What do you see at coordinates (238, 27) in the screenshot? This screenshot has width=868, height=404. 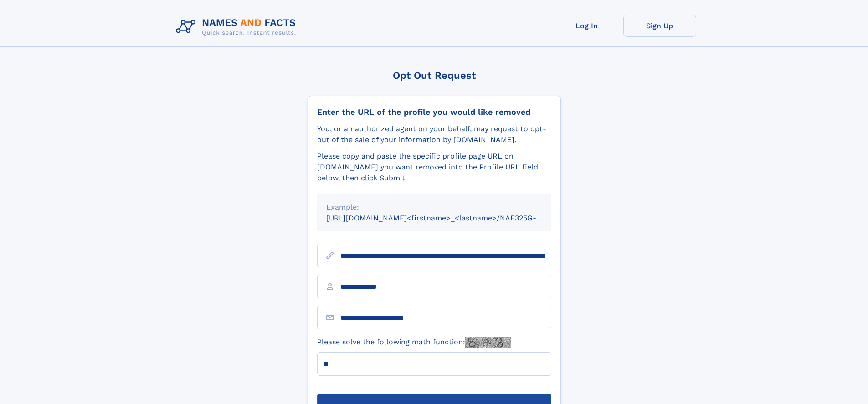 I see `img: Logo Names and Facts` at bounding box center [238, 27].